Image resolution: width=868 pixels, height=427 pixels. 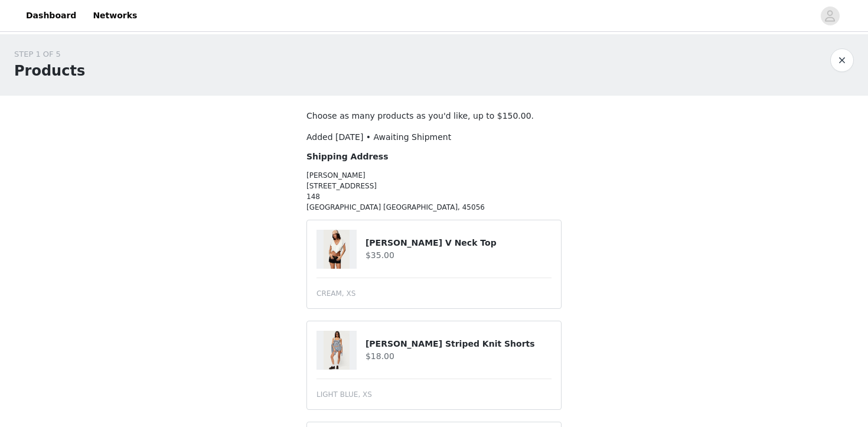 I want to click on h4: $35.00, so click(x=458, y=255).